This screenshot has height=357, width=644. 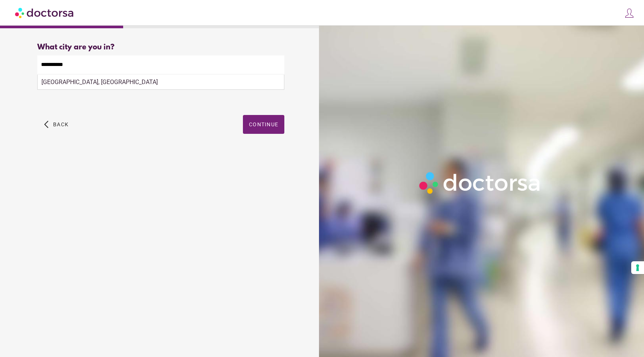 I want to click on img: Logo-Doctorsa-trans-White-partial-flat.png, so click(x=480, y=183).